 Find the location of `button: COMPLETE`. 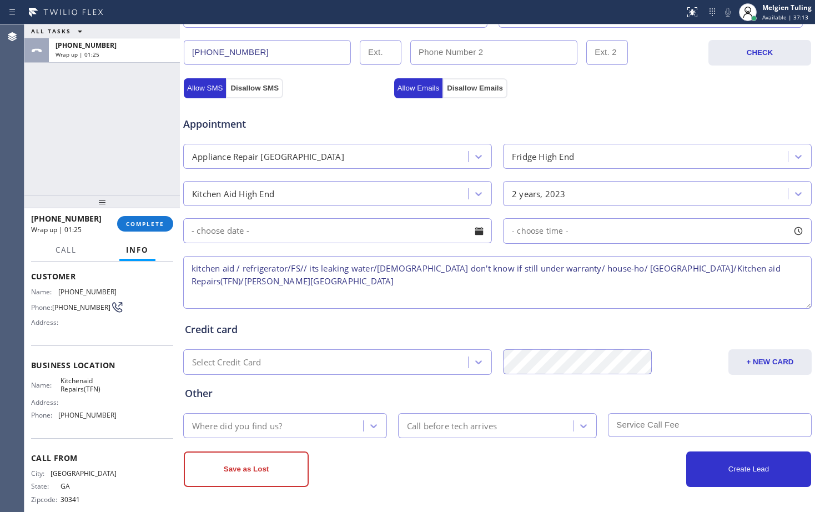

button: COMPLETE is located at coordinates (145, 224).